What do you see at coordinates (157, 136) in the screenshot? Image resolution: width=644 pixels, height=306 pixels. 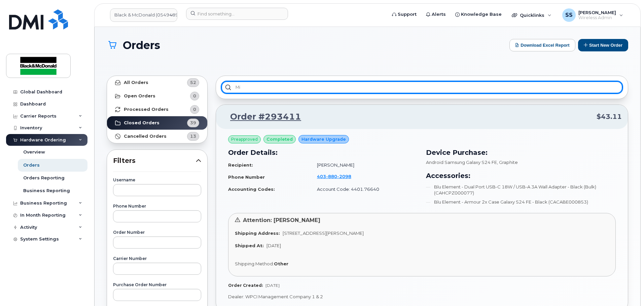 I see `a: Cancelled Orders13` at bounding box center [157, 136].